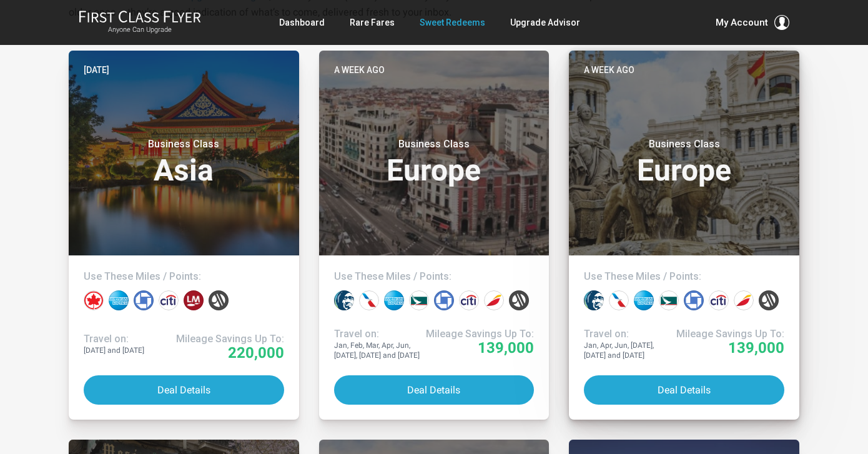  I want to click on div: Air Canada miles, so click(94, 301).